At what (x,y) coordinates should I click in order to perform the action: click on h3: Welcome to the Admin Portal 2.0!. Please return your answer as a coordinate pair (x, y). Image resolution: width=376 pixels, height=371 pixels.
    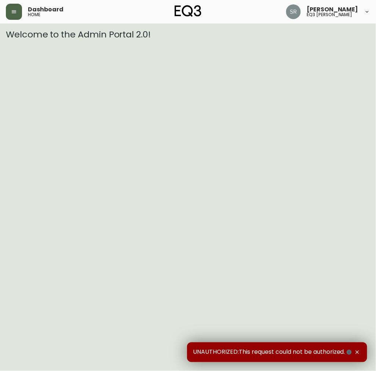
    Looking at the image, I should click on (188, 35).